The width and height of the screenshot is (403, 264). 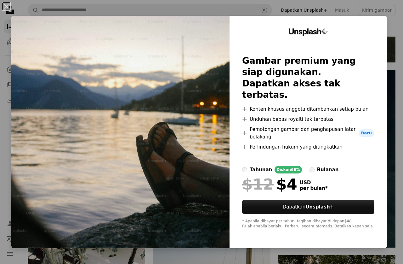 I want to click on li: Unduhan bebas royalti tak terbatas, so click(x=308, y=119).